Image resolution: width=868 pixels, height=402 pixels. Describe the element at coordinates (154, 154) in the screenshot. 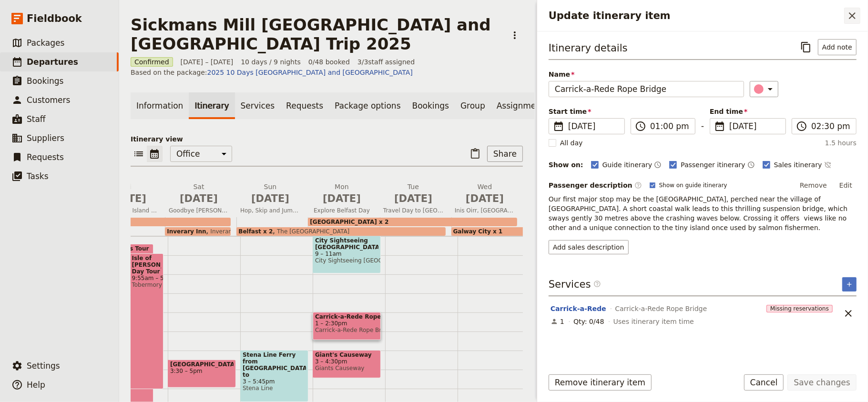

I see `button: Calendar view` at that location.